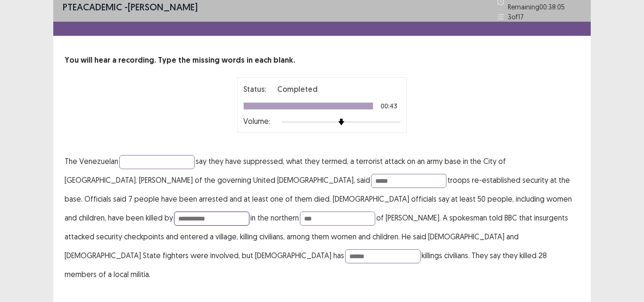 The height and width of the screenshot is (302, 644). What do you see at coordinates (93, 7) in the screenshot?
I see `span: PTE academic` at bounding box center [93, 7].